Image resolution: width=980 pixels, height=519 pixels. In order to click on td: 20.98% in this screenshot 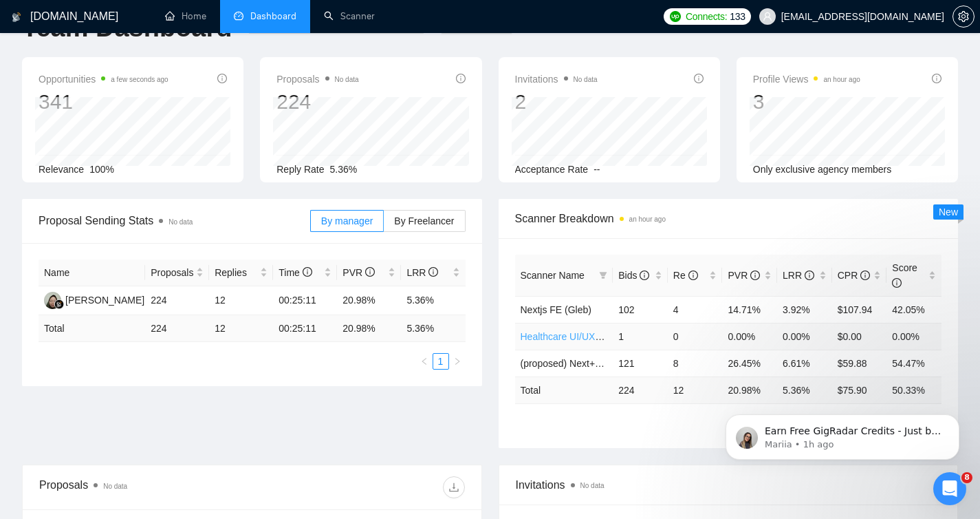, I will do `click(369, 300)`.